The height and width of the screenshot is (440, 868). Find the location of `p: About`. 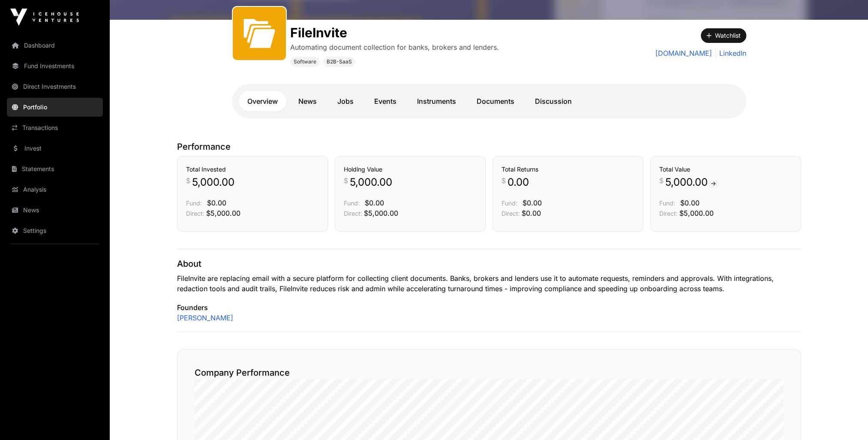

p: About is located at coordinates (489, 264).